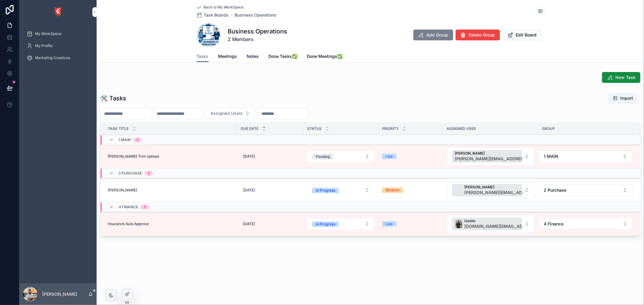 This screenshot has height=305, width=644. What do you see at coordinates (256, 15) in the screenshot?
I see `span: Business Operations` at bounding box center [256, 15].